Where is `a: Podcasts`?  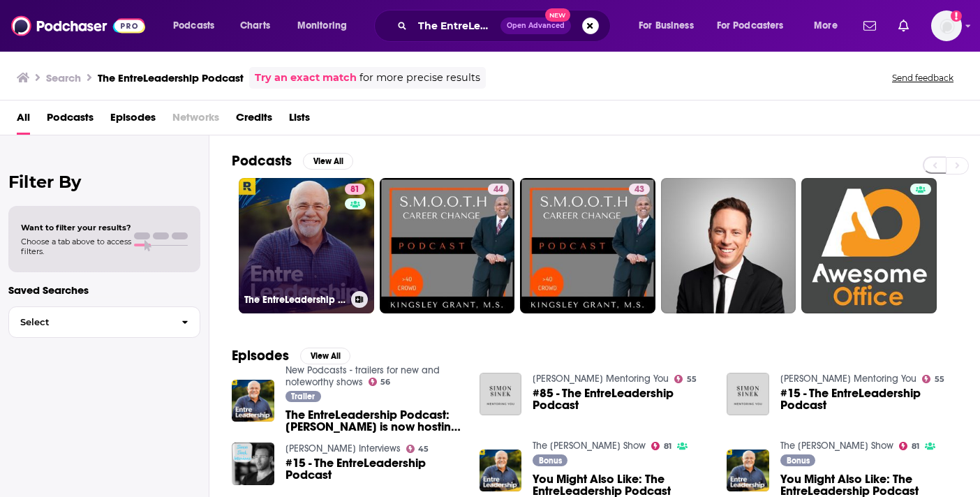 a: Podcasts is located at coordinates (70, 120).